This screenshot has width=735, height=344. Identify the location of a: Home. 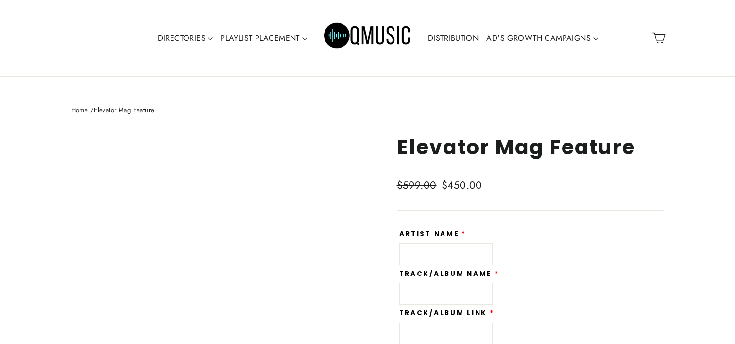
(80, 110).